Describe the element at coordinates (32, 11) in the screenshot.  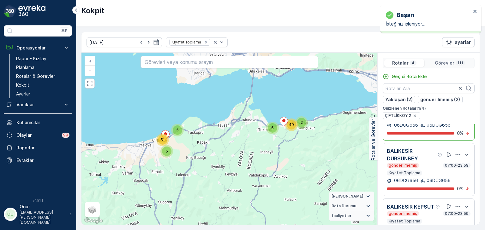
I see `img: logo_dark-DEwI_e13.png` at that location.